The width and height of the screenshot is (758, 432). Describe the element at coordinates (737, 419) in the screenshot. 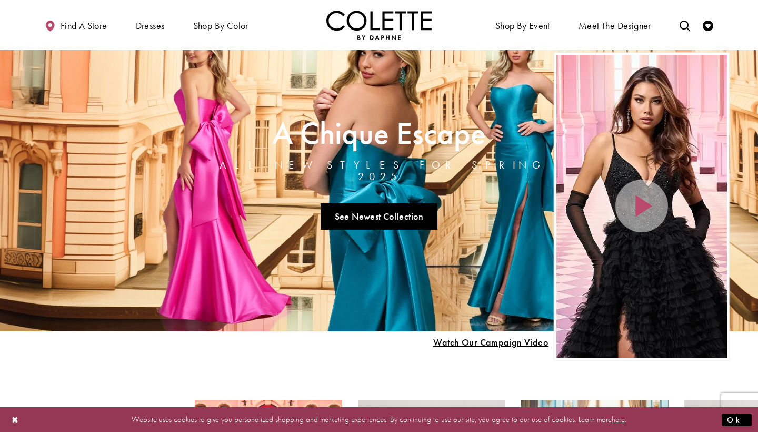

I see `button: Submit Dialog` at that location.